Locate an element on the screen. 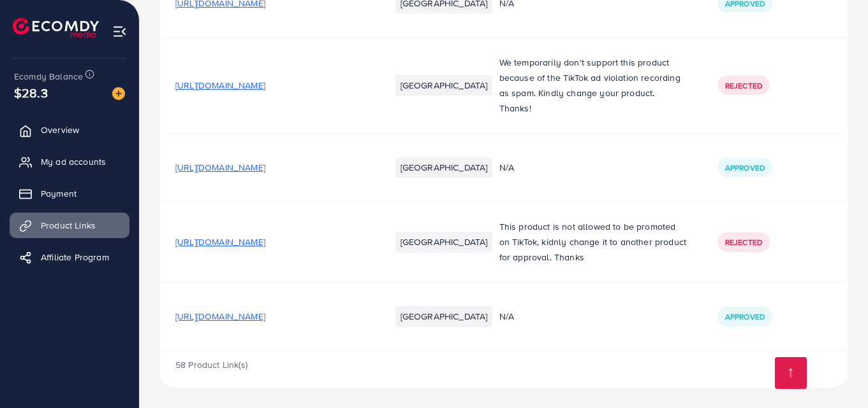 This screenshot has height=408, width=868. span: Overview is located at coordinates (60, 130).